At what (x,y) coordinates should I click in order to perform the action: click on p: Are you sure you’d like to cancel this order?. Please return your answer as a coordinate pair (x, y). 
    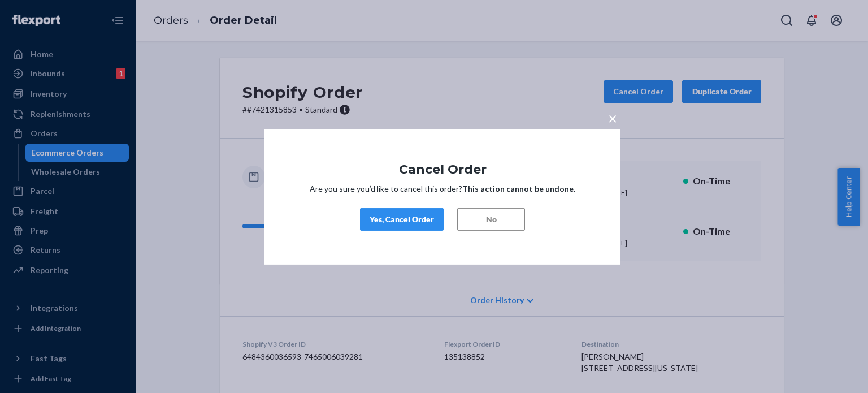
    Looking at the image, I should click on (443, 189).